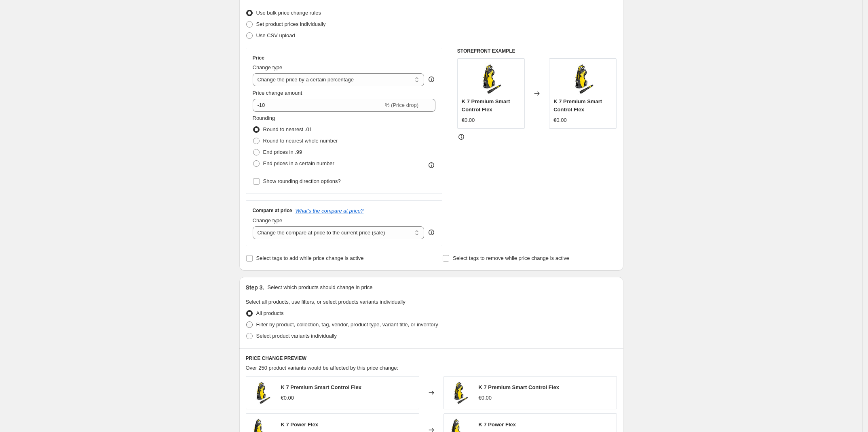  Describe the element at coordinates (258, 58) in the screenshot. I see `h3: Price` at that location.